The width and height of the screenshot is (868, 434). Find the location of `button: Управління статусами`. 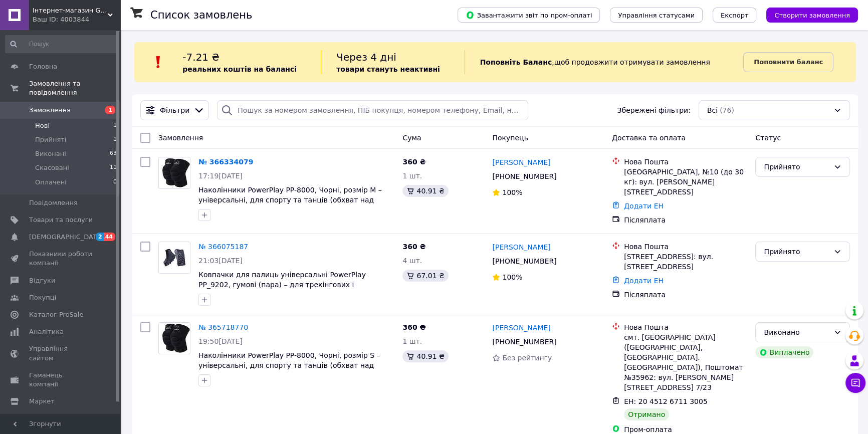

button: Управління статусами is located at coordinates (656, 15).